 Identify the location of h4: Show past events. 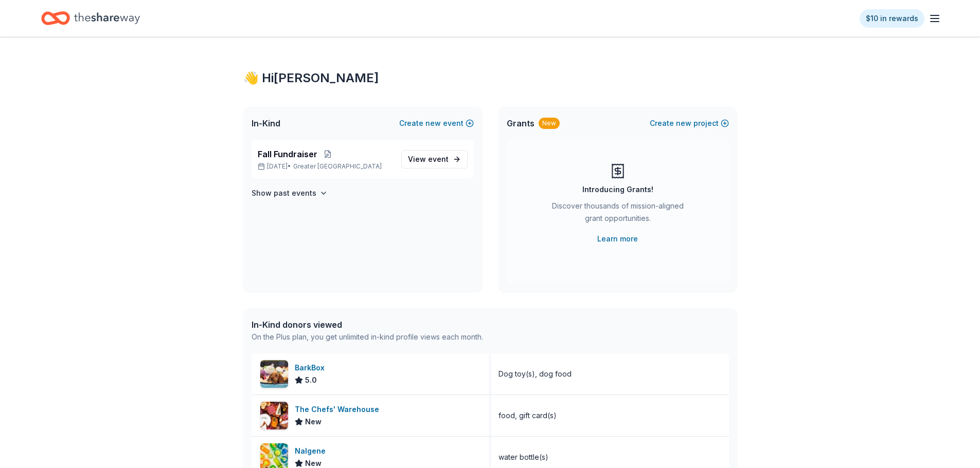
(284, 193).